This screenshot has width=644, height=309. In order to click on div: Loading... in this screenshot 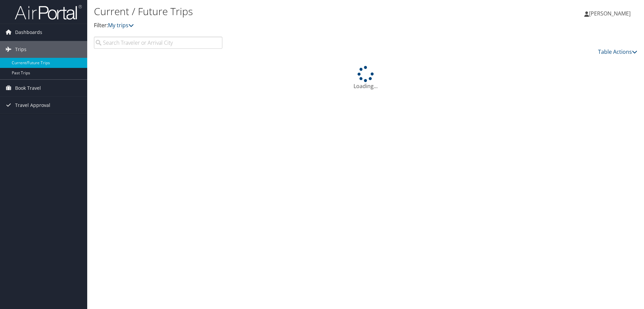, I will do `click(365, 78)`.